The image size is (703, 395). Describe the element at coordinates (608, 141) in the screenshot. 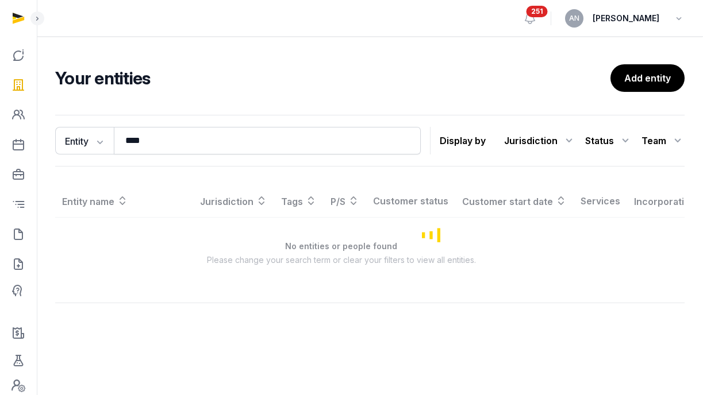

I see `div: Status` at that location.